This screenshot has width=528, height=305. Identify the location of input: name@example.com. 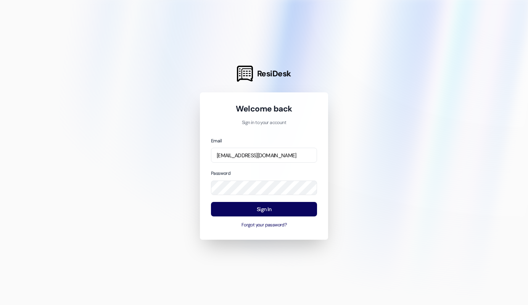
(264, 155).